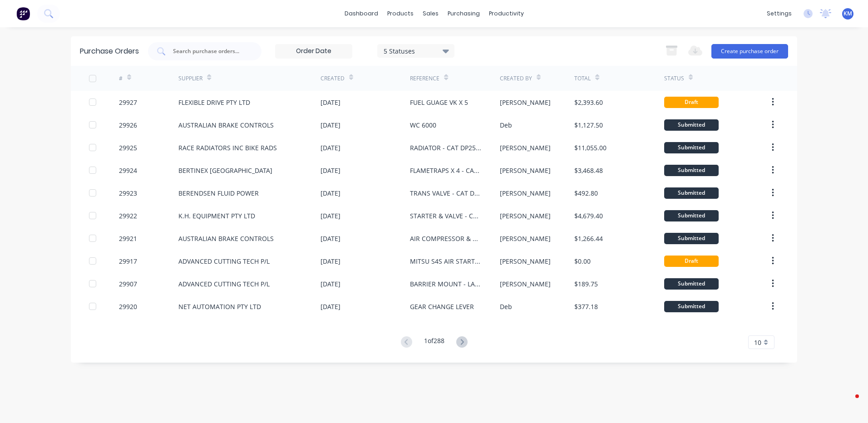 This screenshot has width=868, height=423. Describe the element at coordinates (445, 170) in the screenshot. I see `div: FLAMETRAPS X 4 - CAT DP25 AIR DRY` at that location.